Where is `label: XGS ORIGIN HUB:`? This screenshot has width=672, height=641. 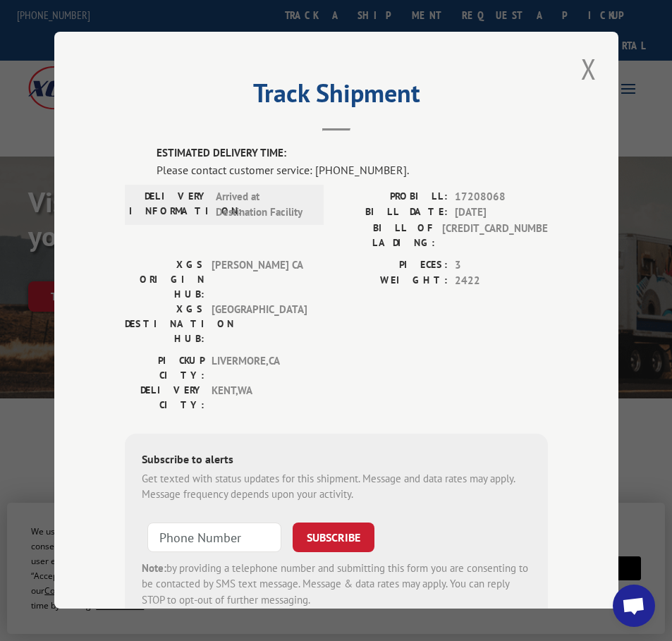
label: XGS ORIGIN HUB: is located at coordinates (165, 279).